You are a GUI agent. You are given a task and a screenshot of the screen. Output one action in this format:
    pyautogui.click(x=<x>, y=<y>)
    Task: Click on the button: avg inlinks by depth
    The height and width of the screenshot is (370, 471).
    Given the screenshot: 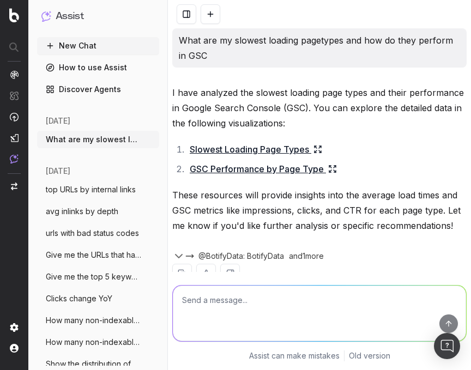 What is the action you would take?
    pyautogui.click(x=98, y=212)
    